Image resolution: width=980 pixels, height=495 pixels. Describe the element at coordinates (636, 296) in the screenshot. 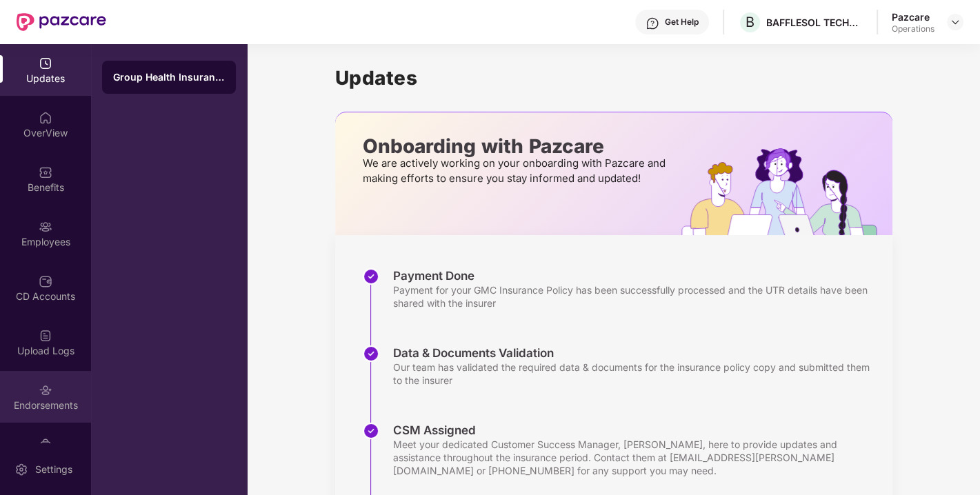

I see `div: Payment for your GMC Insurance Policy has been successfully processed and the UTR details have be...` at that location.